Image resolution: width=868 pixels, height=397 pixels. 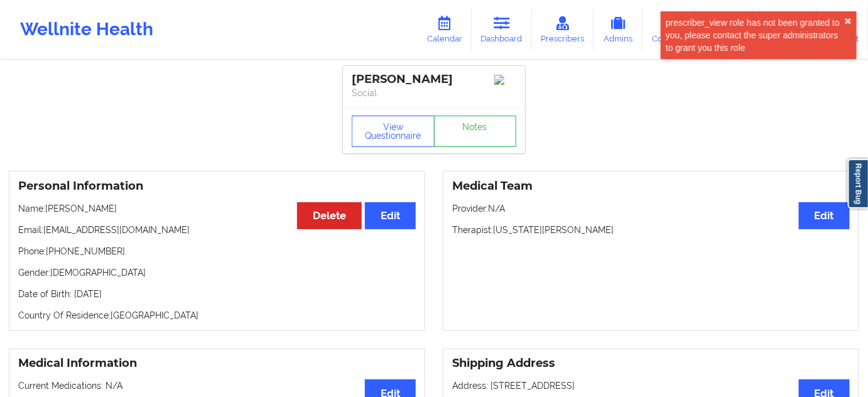 What do you see at coordinates (330, 216) in the screenshot?
I see `button: Delete` at bounding box center [330, 216].